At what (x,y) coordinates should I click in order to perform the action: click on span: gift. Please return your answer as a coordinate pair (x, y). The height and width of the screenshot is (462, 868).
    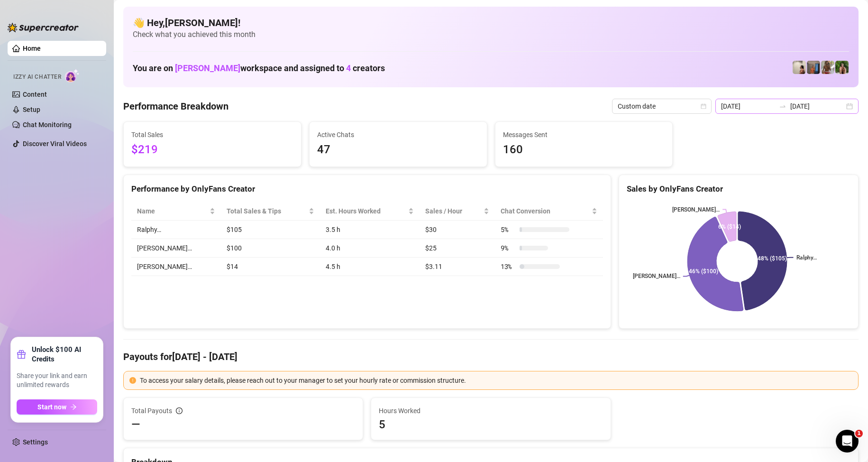
    Looking at the image, I should click on (21, 354).